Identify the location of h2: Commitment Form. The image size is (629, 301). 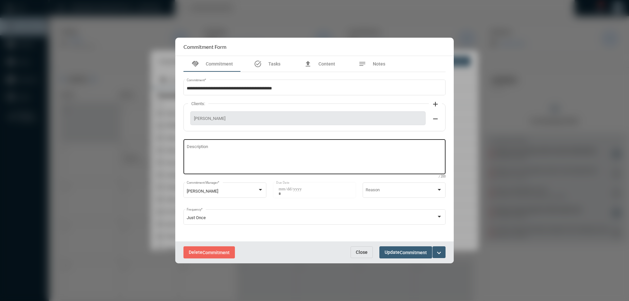
(205, 47).